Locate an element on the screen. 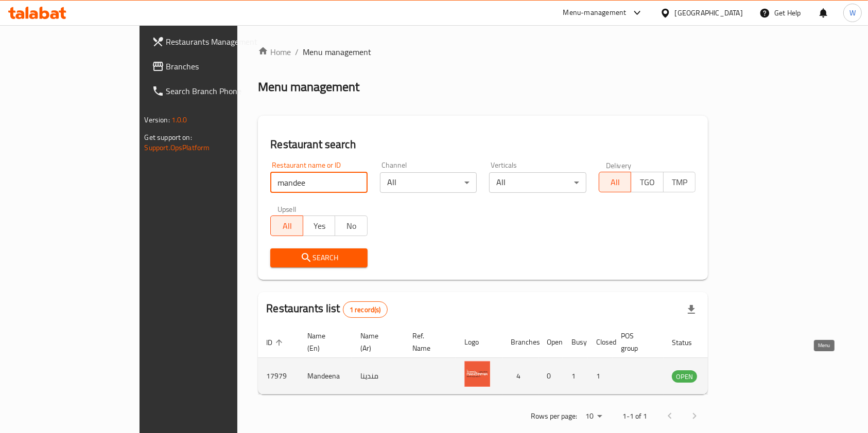 Image resolution: width=868 pixels, height=433 pixels. span: Menu management is located at coordinates (336, 52).